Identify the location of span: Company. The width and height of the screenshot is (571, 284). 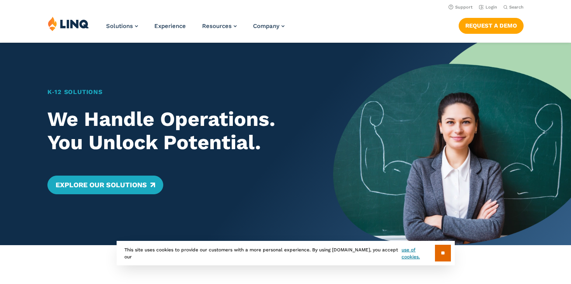
(266, 26).